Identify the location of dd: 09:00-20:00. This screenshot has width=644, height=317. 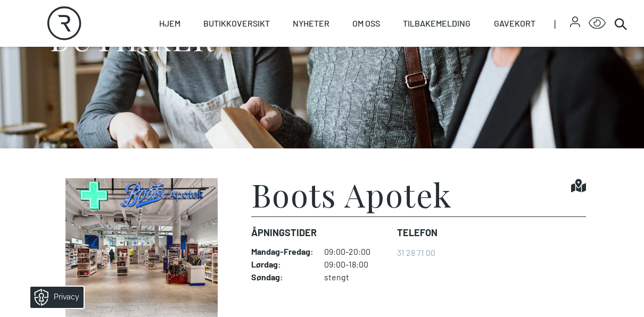
(356, 251).